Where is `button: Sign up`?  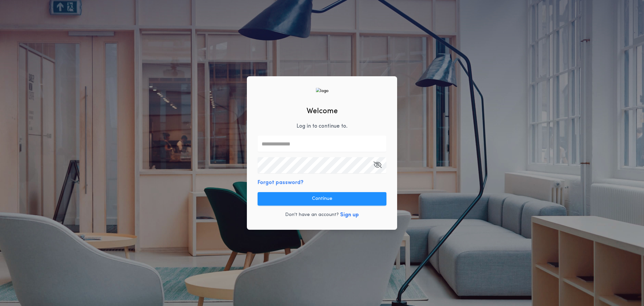 button: Sign up is located at coordinates (349, 215).